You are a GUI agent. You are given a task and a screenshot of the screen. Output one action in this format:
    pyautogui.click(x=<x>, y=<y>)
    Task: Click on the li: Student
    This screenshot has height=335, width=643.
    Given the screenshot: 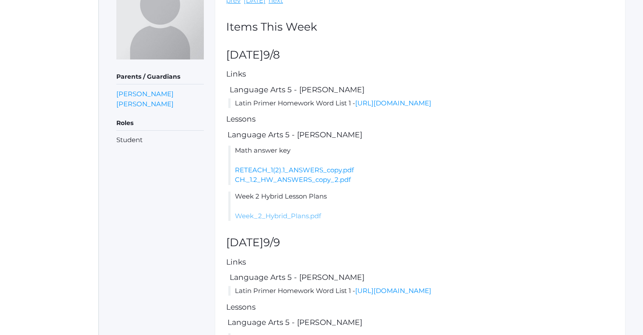 What is the action you would take?
    pyautogui.click(x=160, y=140)
    